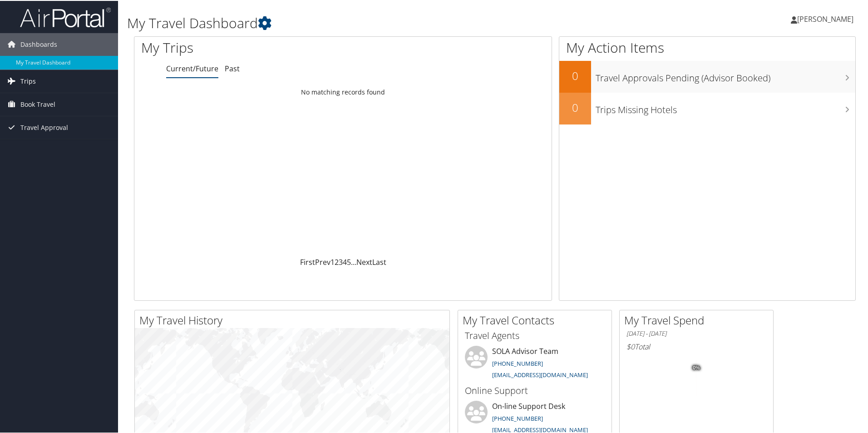  What do you see at coordinates (537, 319) in the screenshot?
I see `h2: My Travel Contacts` at bounding box center [537, 319].